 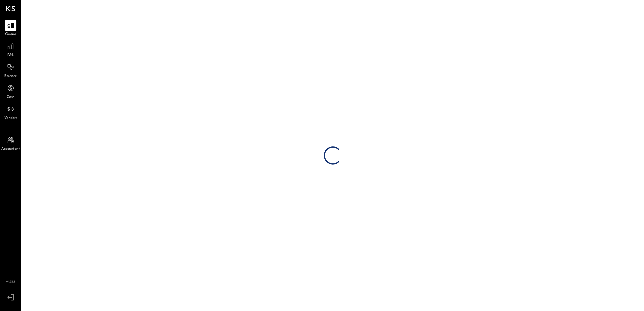 I want to click on span: Vendors, so click(x=11, y=118).